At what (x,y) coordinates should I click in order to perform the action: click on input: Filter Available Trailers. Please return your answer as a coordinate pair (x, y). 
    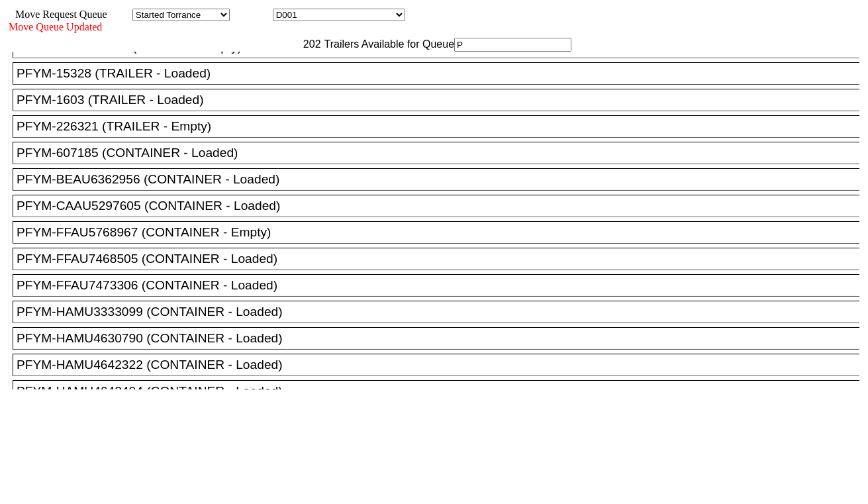
    Looking at the image, I should click on (513, 44).